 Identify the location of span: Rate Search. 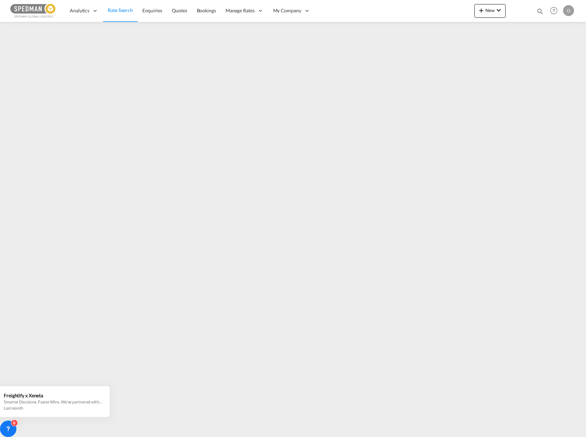
(120, 10).